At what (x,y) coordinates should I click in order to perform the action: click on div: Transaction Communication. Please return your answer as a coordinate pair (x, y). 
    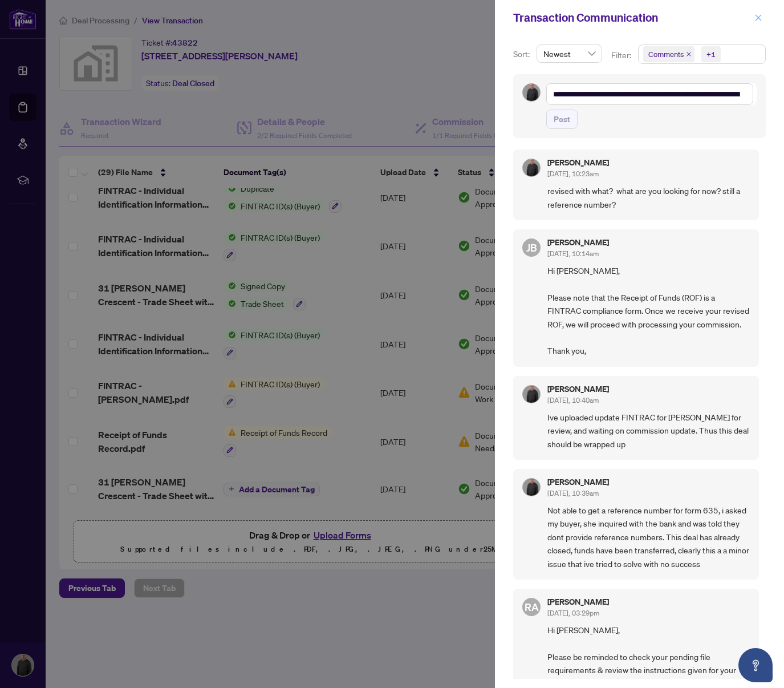
    Looking at the image, I should click on (632, 18).